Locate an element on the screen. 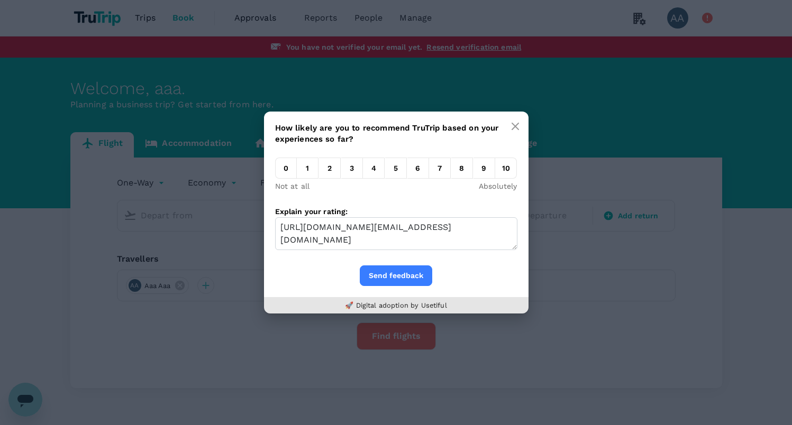 The width and height of the screenshot is (792, 425). em: 10 is located at coordinates (505, 168).